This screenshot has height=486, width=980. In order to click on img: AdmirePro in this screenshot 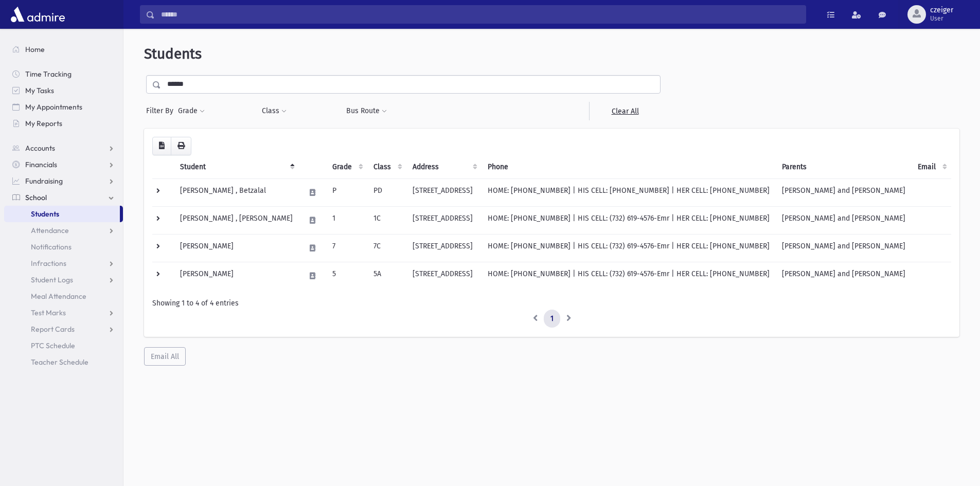, I will do `click(37, 14)`.